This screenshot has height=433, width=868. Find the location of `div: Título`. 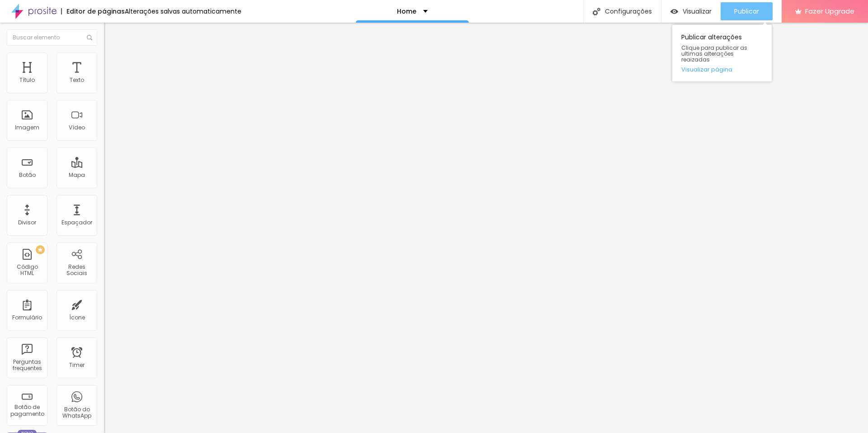

div: Título is located at coordinates (27, 80).